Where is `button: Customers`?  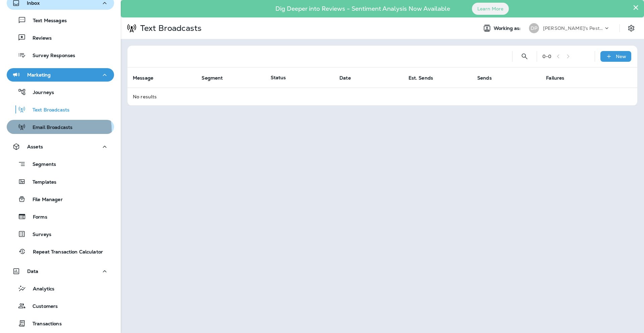
button: Customers is located at coordinates (60, 306).